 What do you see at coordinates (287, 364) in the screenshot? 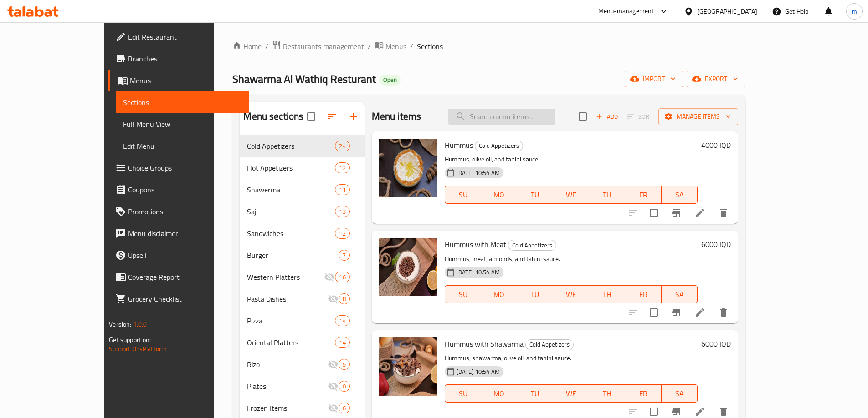
I see `span: Rizo` at bounding box center [287, 364].